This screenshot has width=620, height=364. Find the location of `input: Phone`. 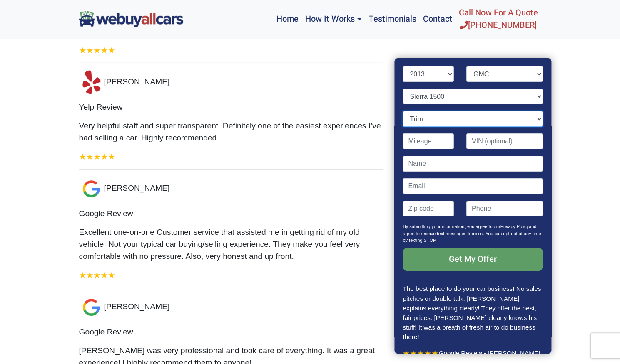

input: Phone is located at coordinates (505, 209).